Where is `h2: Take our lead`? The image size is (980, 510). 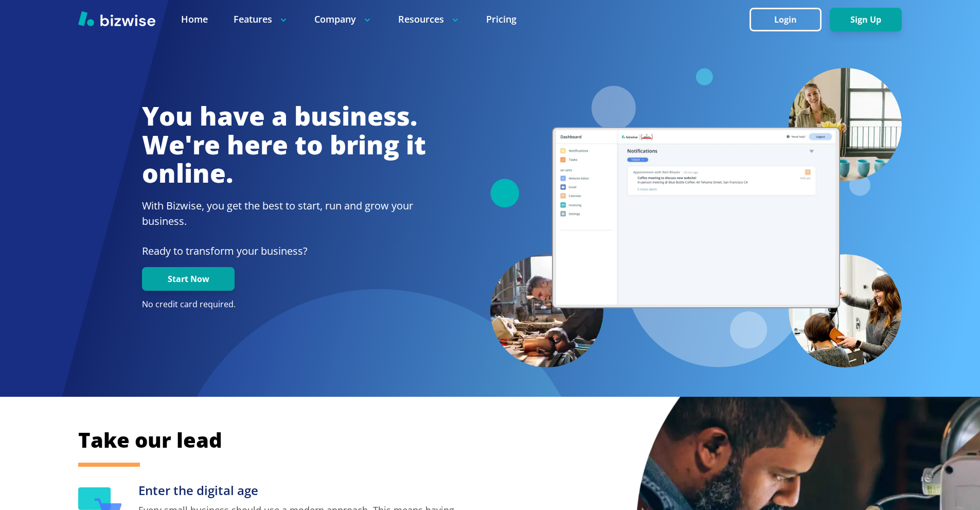
h2: Take our lead is located at coordinates (464, 440).